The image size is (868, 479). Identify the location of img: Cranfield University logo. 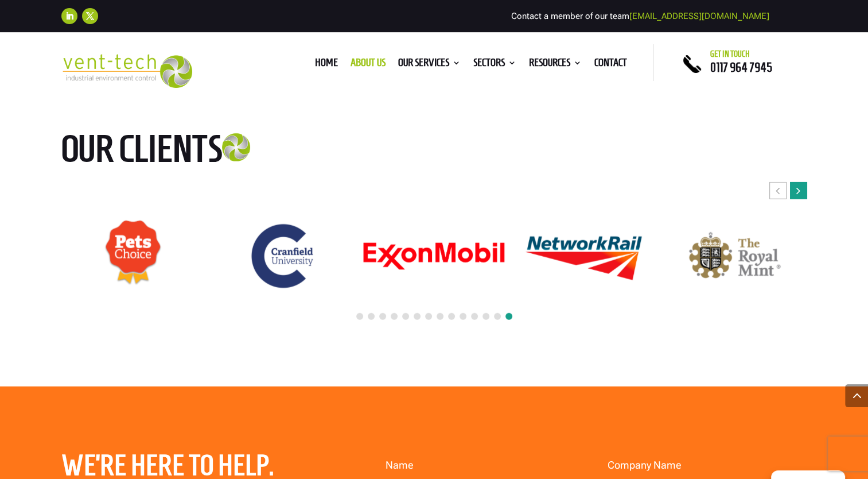
(283, 256).